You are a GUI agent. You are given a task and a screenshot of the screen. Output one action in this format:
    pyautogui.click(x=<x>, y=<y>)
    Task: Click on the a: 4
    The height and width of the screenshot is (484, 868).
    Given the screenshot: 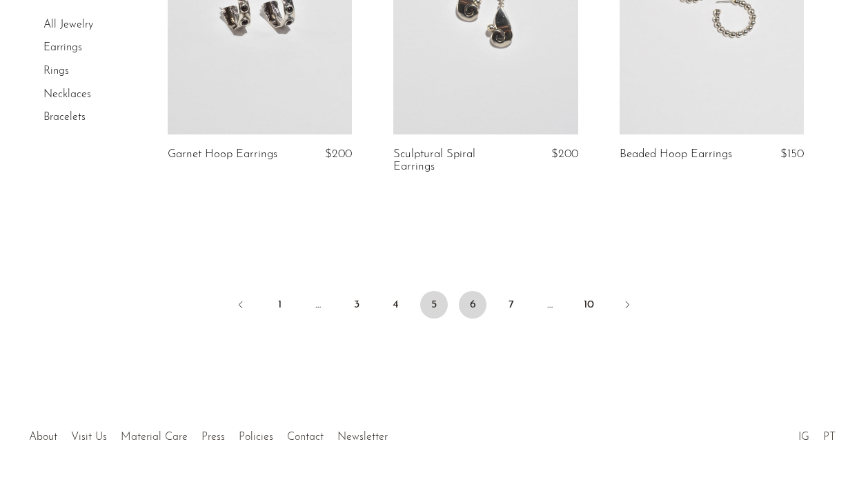 What is the action you would take?
    pyautogui.click(x=395, y=305)
    